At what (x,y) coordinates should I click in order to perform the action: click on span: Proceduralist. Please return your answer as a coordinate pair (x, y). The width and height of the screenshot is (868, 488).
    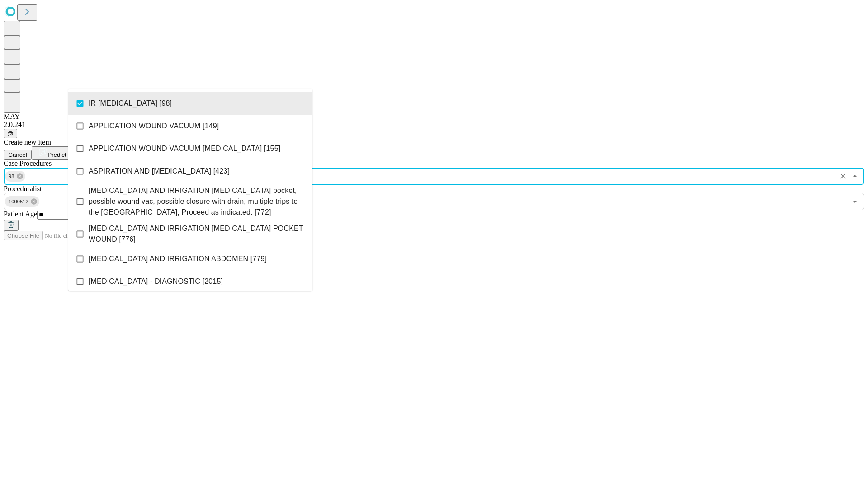
    Looking at the image, I should click on (22, 188).